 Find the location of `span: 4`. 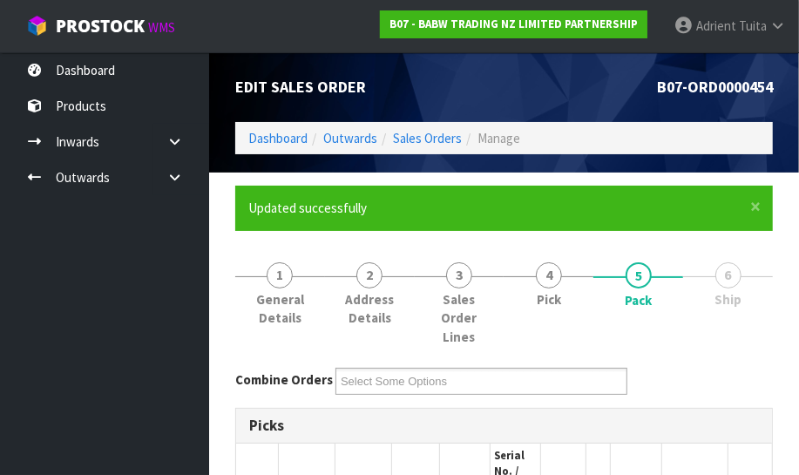

span: 4 is located at coordinates (549, 275).